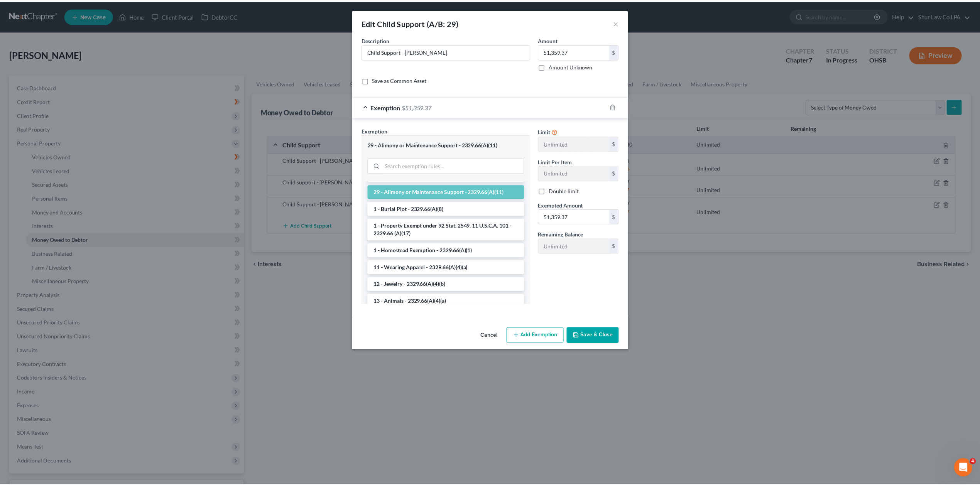  I want to click on label: Amount, so click(552, 39).